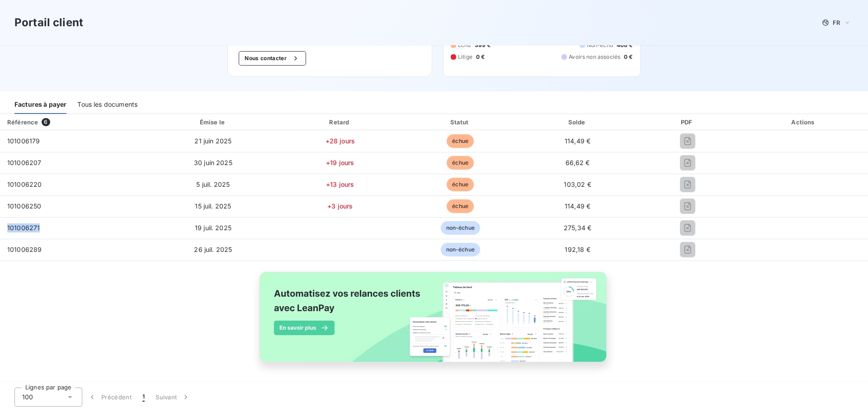  Describe the element at coordinates (213, 206) in the screenshot. I see `span: 15 juil. 2025` at that location.